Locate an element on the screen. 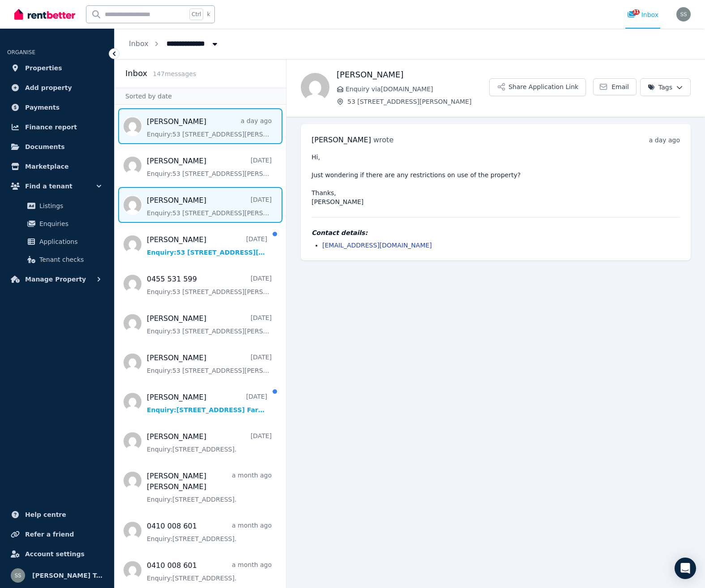 The height and width of the screenshot is (588, 705). span: 147 message s is located at coordinates (174, 74).